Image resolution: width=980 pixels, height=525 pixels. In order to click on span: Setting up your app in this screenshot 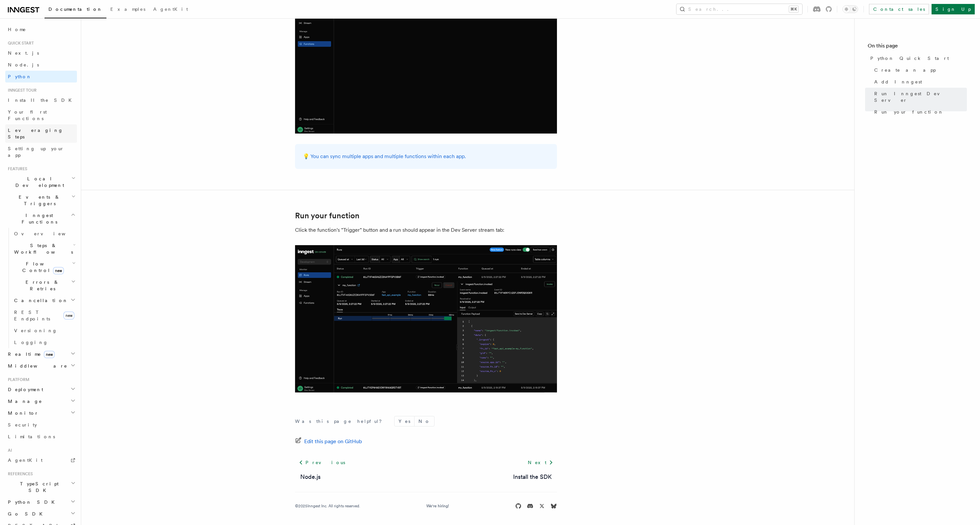, I will do `click(36, 152)`.